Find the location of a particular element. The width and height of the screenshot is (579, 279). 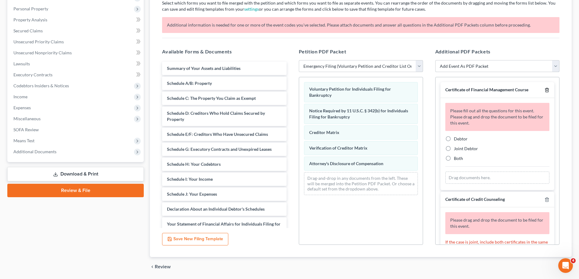

span: Please fill out all the questions for this event. is located at coordinates (492, 111).